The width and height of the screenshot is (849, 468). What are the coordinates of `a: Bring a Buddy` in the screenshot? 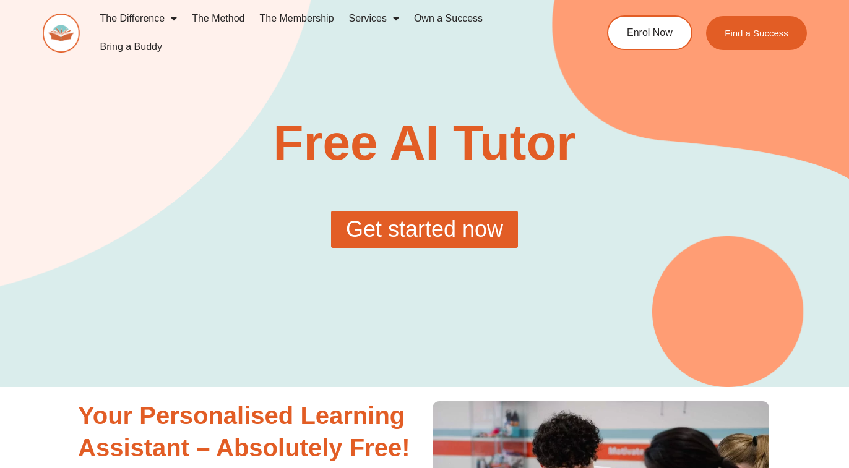 It's located at (131, 47).